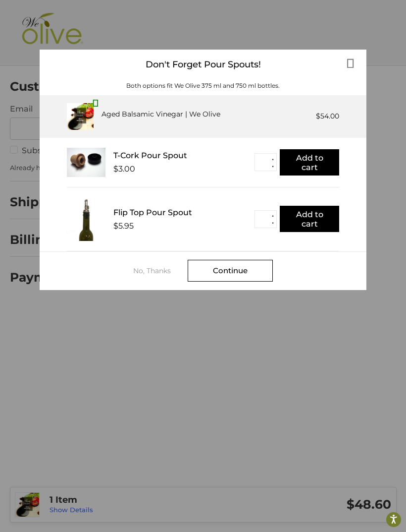 This screenshot has width=406, height=532. Describe the element at coordinates (124, 168) in the screenshot. I see `div: $3.00` at that location.